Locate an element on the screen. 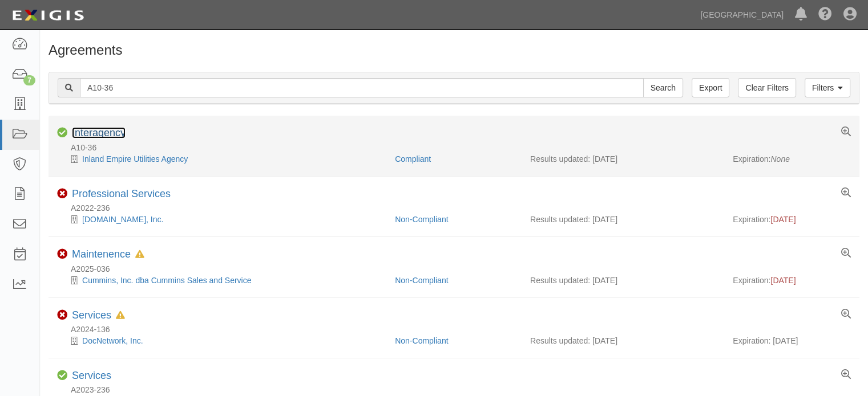 The image size is (868, 396). i: In Default since 08/22/2025 is located at coordinates (140, 255).